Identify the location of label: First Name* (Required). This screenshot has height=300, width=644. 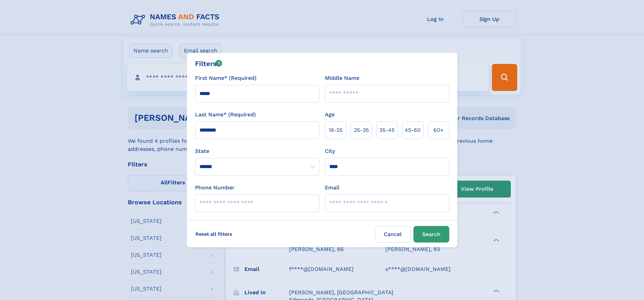
(226, 78).